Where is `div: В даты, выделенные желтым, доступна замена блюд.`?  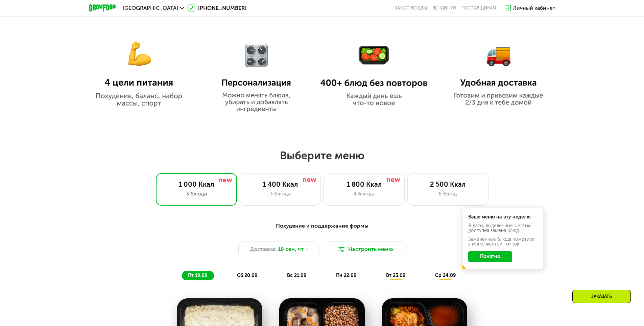
div: В даты, выделенные желтым, доступна замена блюд. is located at coordinates (503, 228).